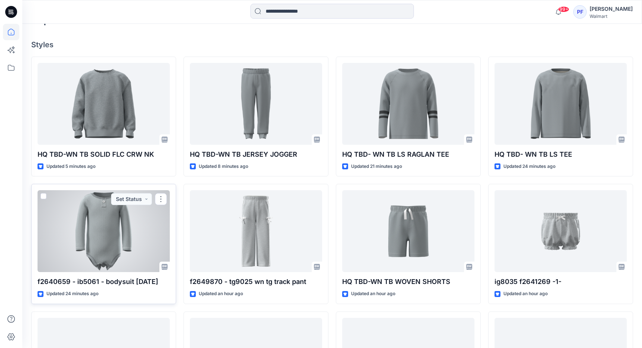 Image resolution: width=642 pixels, height=348 pixels. What do you see at coordinates (561, 154) in the screenshot?
I see `p: HQ TBD- WN TB LS TEE` at bounding box center [561, 154].